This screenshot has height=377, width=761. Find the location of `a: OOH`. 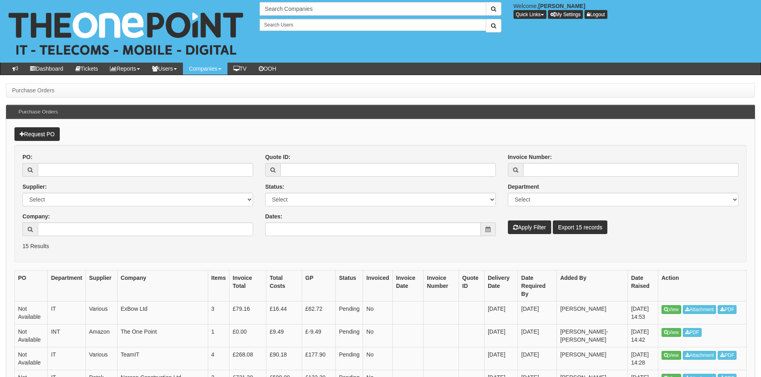

a: OOH is located at coordinates (268, 69).